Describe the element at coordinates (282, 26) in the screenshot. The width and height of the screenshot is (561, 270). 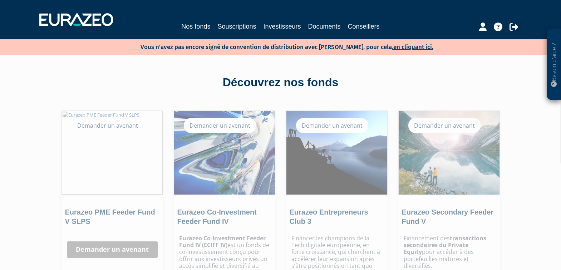
I see `a: Investisseurs` at that location.